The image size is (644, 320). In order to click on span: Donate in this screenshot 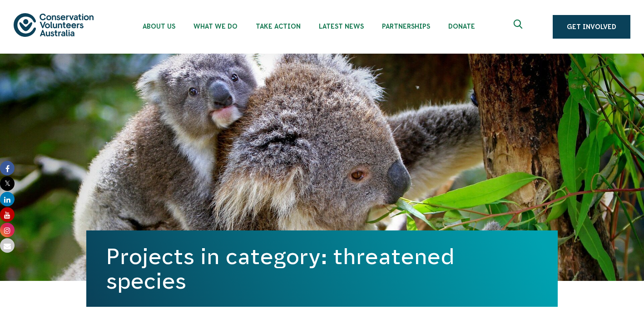, I will do `click(462, 26)`.